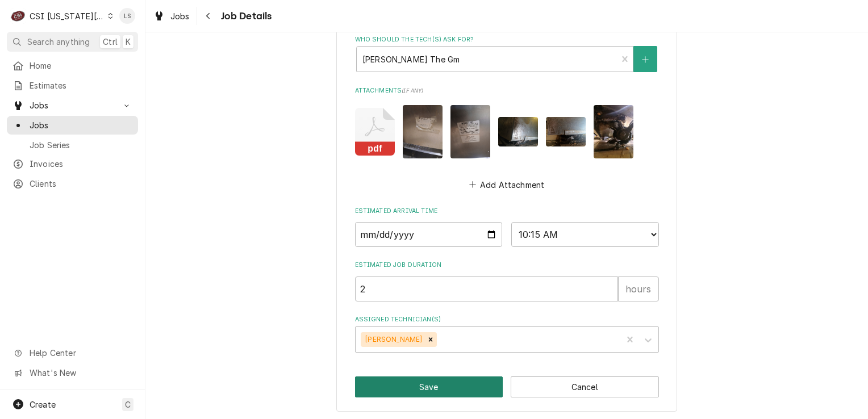 The image size is (868, 419). I want to click on a: Clients, so click(72, 183).